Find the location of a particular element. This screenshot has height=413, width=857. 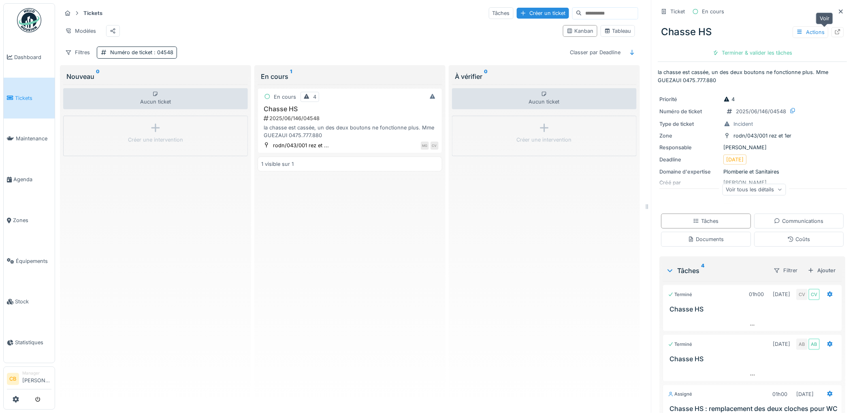

sup: 1 is located at coordinates (291, 77).